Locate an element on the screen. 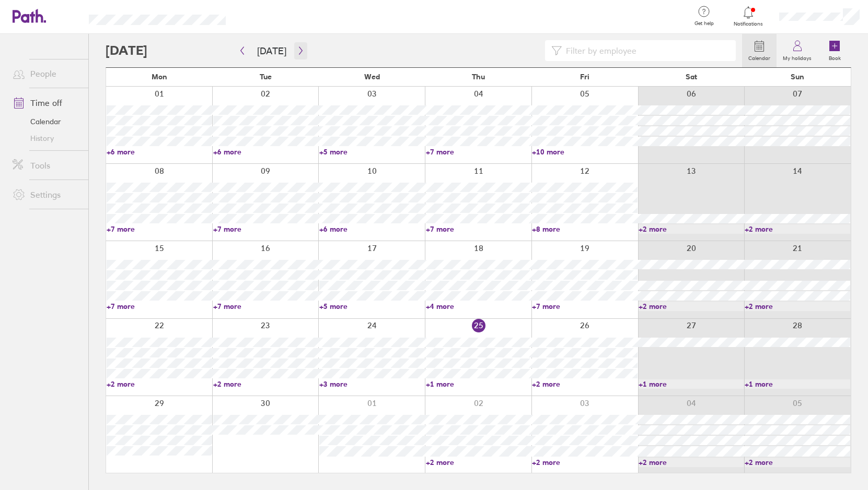 Image resolution: width=868 pixels, height=490 pixels. label: Calendar is located at coordinates (759, 57).